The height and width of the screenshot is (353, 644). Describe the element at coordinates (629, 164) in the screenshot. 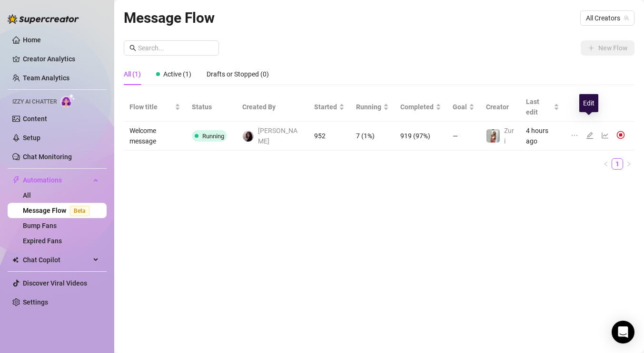

I see `button: right` at that location.